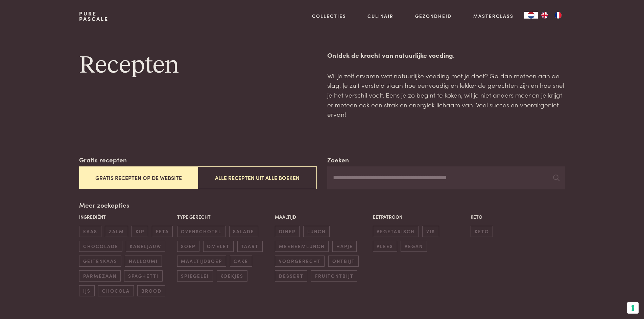 The width and height of the screenshot is (644, 319). I want to click on span: hapje, so click(344, 246).